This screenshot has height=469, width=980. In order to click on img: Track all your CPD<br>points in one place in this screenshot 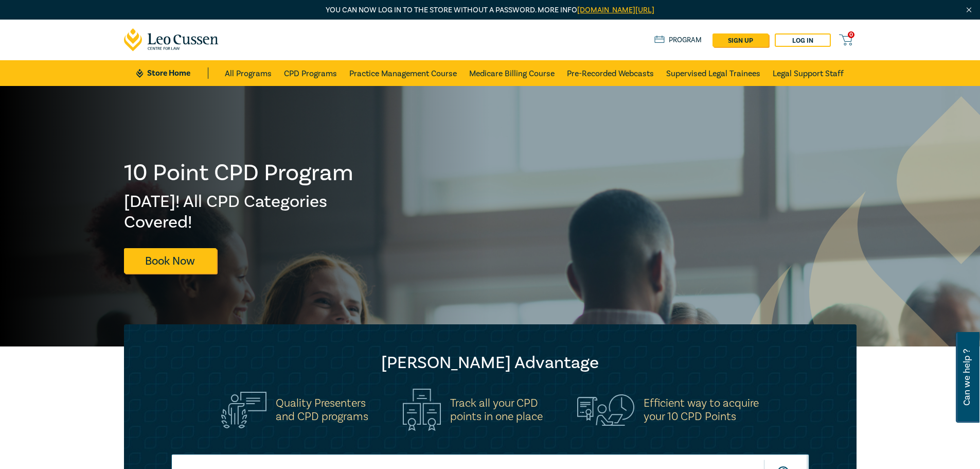, I will do `click(422, 410)`.